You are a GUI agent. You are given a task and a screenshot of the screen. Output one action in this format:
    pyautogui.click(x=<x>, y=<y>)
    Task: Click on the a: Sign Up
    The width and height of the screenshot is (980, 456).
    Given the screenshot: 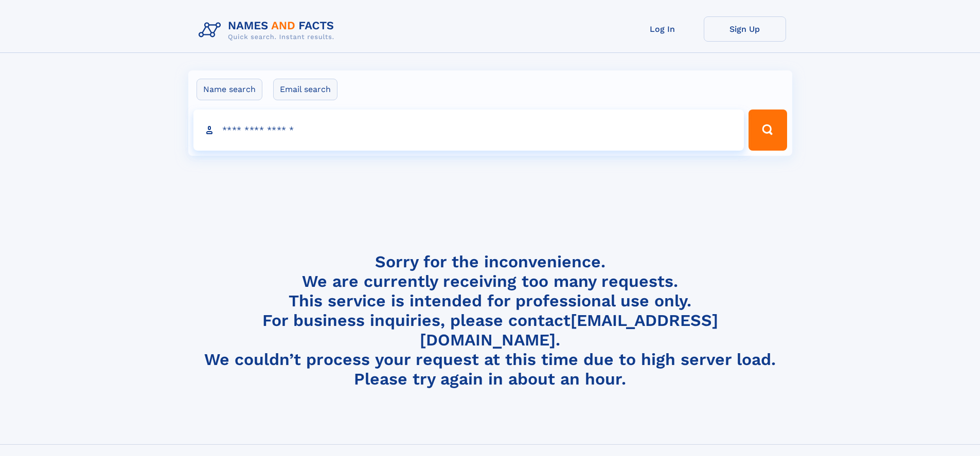 What is the action you would take?
    pyautogui.click(x=745, y=29)
    